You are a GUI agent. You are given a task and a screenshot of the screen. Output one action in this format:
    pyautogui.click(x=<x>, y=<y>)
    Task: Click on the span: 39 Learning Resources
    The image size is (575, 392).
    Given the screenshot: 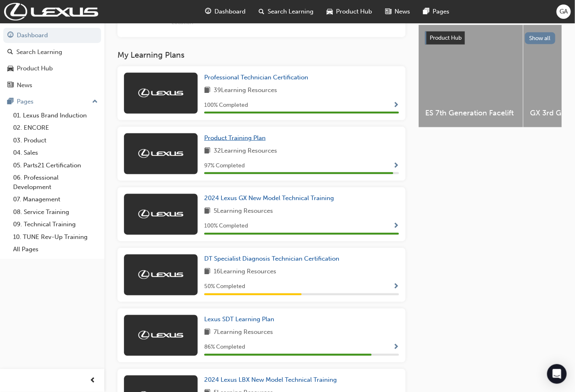 What is the action you would take?
    pyautogui.click(x=245, y=90)
    